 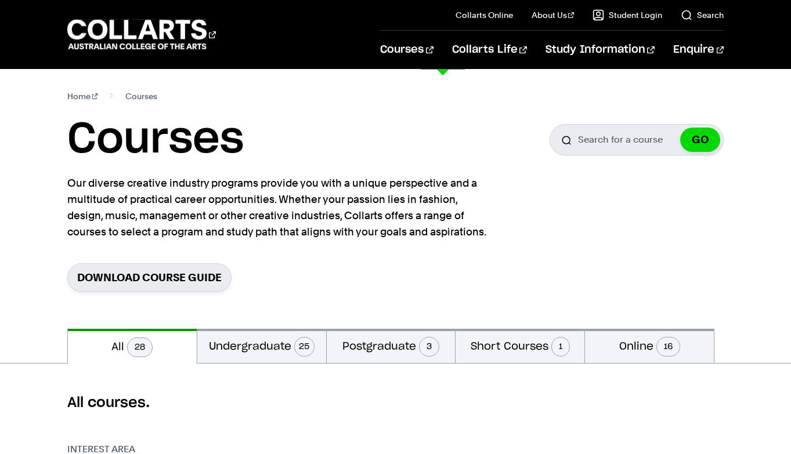 What do you see at coordinates (636, 140) in the screenshot?
I see `input: Search for a course` at bounding box center [636, 140].